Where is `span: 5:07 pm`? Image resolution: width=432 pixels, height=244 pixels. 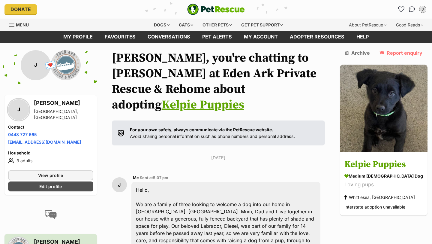
span: 5:07 pm is located at coordinates (161, 177).